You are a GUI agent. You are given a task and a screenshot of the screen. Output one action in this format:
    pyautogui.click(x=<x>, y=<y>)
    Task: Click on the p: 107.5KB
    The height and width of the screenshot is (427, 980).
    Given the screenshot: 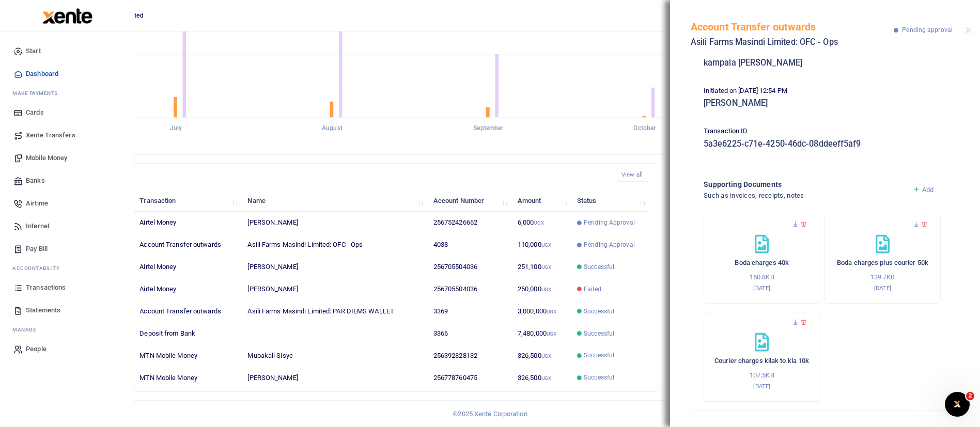 What is the action you would take?
    pyautogui.click(x=762, y=375)
    